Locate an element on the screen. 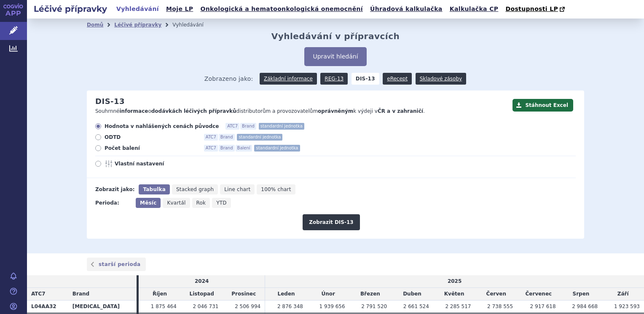 This screenshot has width=644, height=314. strong: oprávněným is located at coordinates (335, 111).